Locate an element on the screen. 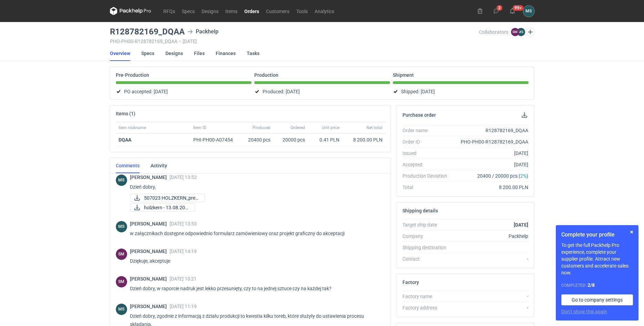 The image size is (644, 326). span: Net total is located at coordinates (374, 128).